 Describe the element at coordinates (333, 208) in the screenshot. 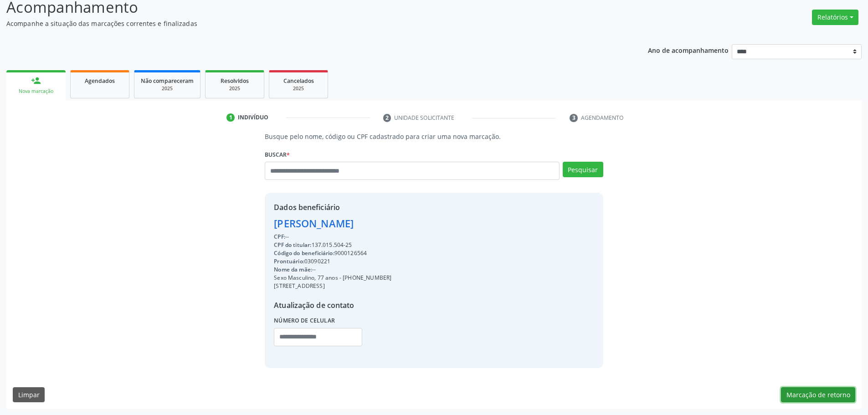

I see `div: Dados beneficiário` at that location.